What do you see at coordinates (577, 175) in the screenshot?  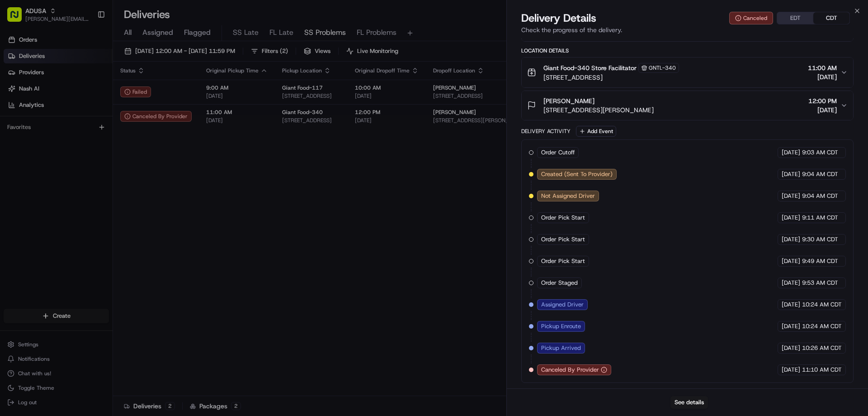 I see `span: Created (Sent To Provider)` at bounding box center [577, 175].